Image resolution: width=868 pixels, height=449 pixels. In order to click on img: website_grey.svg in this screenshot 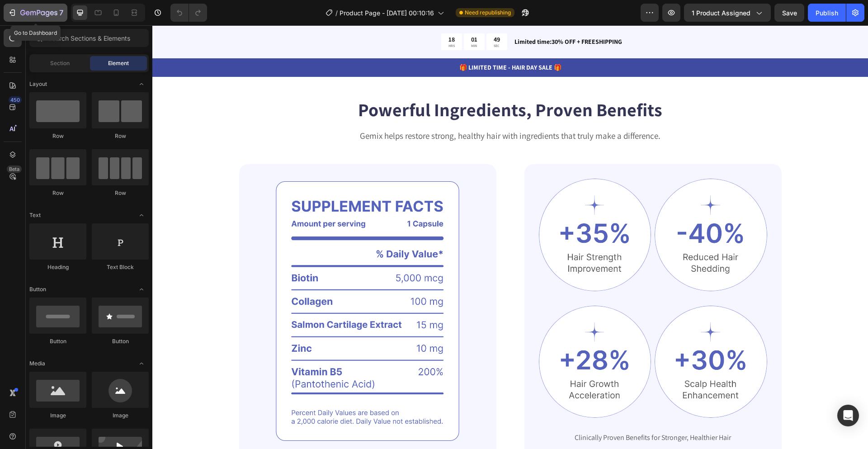, I will do `click(18, 27)`.